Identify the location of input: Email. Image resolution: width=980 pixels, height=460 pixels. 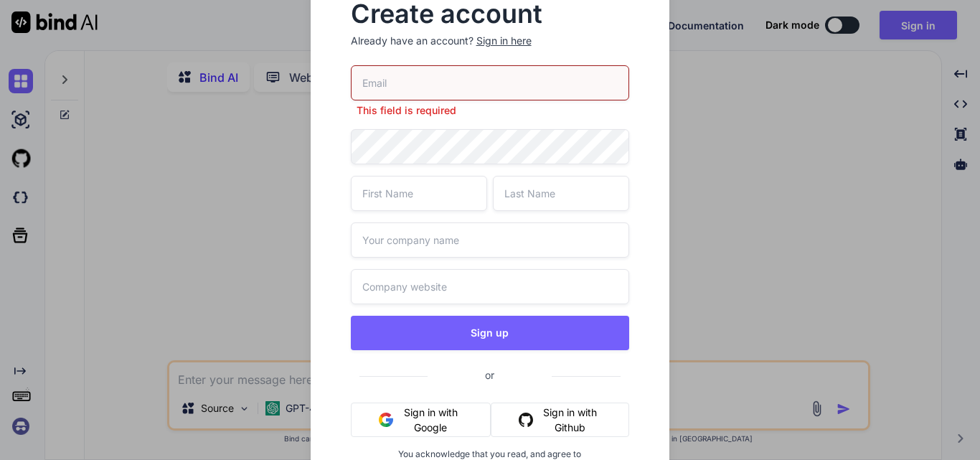
(490, 82).